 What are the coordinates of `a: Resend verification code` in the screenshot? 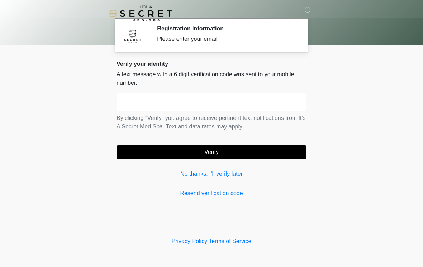 It's located at (211, 194).